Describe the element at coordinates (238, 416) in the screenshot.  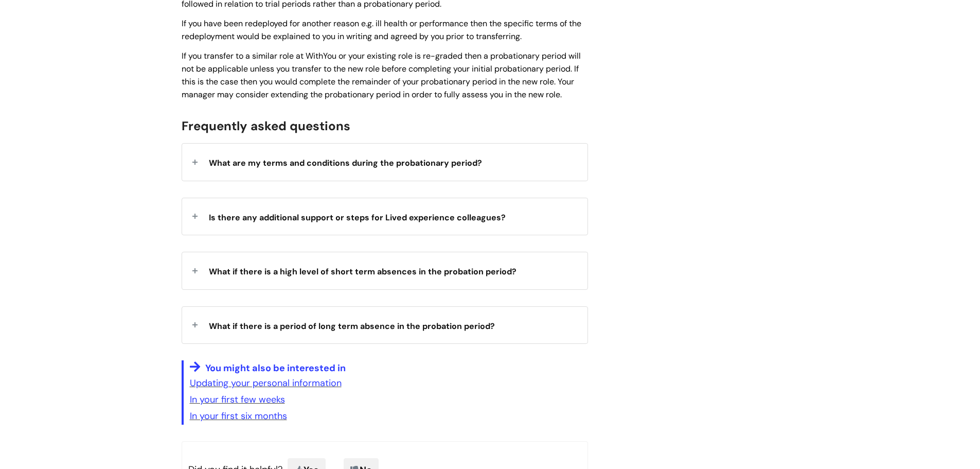
I see `a: In your first six months` at that location.